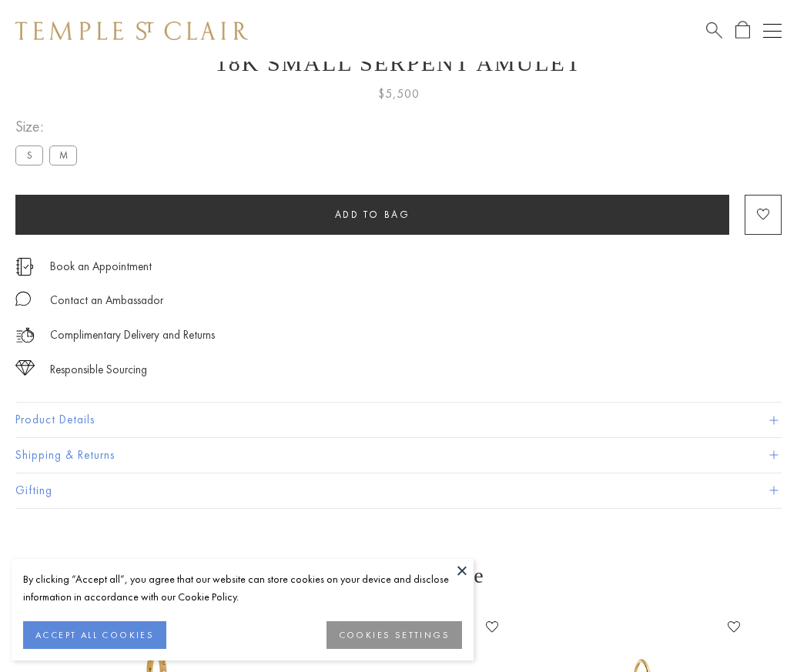 Image resolution: width=797 pixels, height=672 pixels. I want to click on button: Open navigation, so click(772, 30).